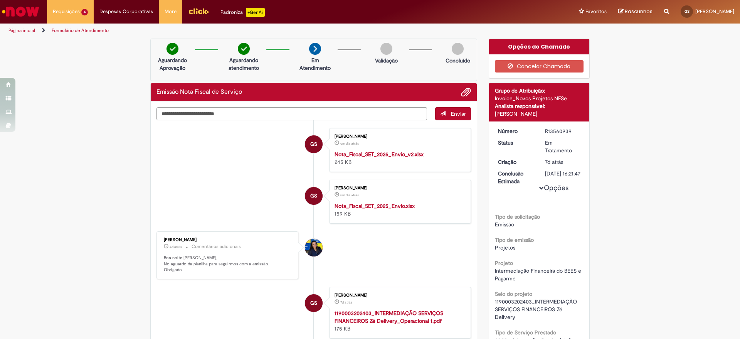 The height and width of the screenshot is (339, 740). I want to click on a: Rascunhos, so click(635, 12).